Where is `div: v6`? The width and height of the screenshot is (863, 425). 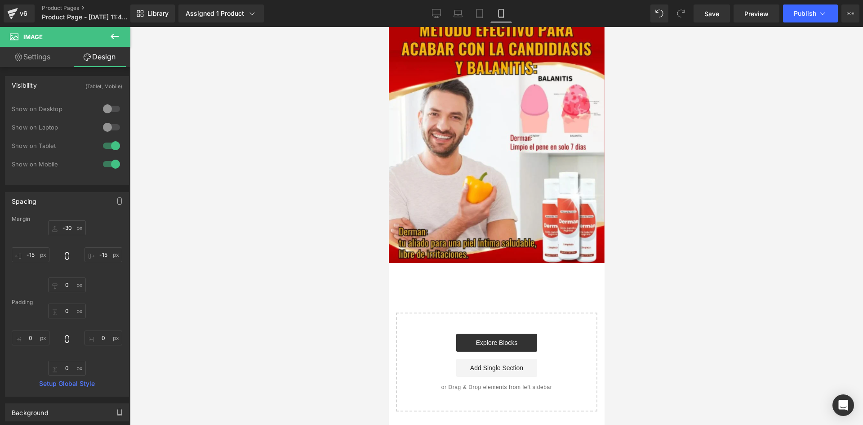
div: v6 is located at coordinates (23, 13).